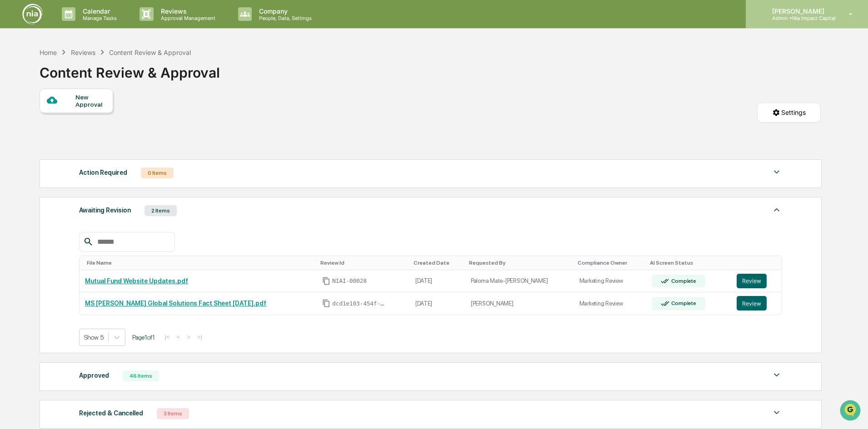 This screenshot has width=868, height=429. I want to click on a: 🗄️Attestations, so click(89, 119).